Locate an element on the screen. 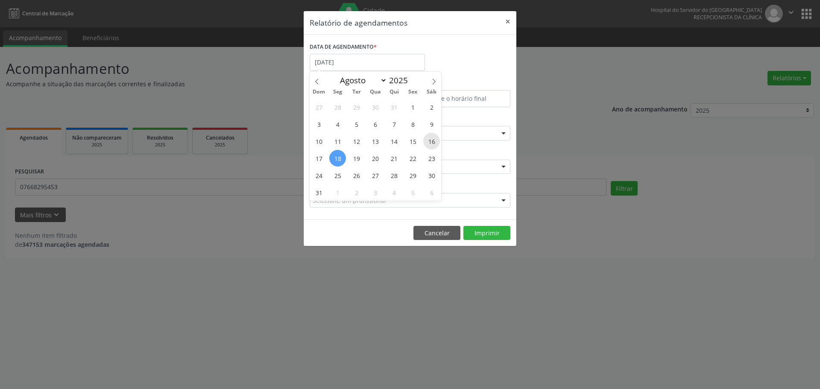 The width and height of the screenshot is (820, 389). span: Agosto 20, 2025 is located at coordinates (375, 158).